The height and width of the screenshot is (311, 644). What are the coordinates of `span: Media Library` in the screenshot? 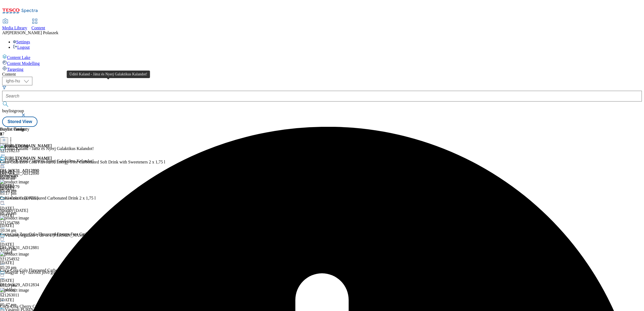 It's located at (15, 28).